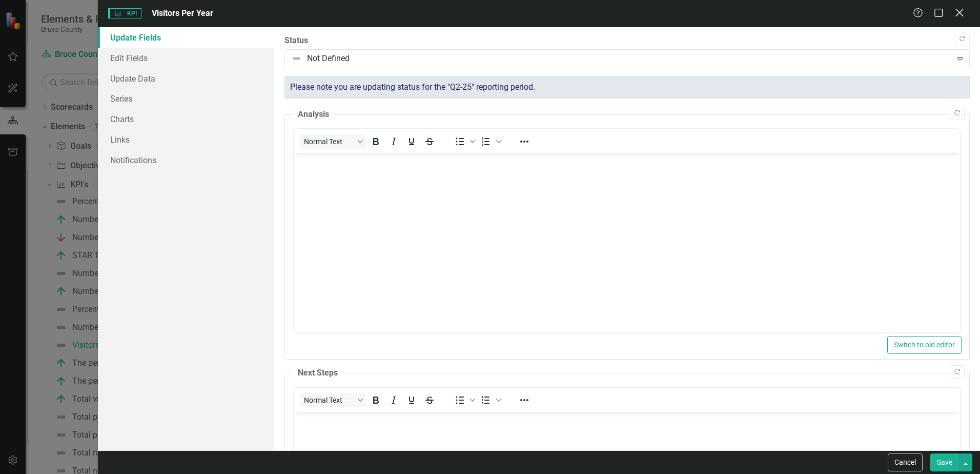 The height and width of the screenshot is (474, 980). What do you see at coordinates (186, 119) in the screenshot?
I see `a: Charts` at bounding box center [186, 119].